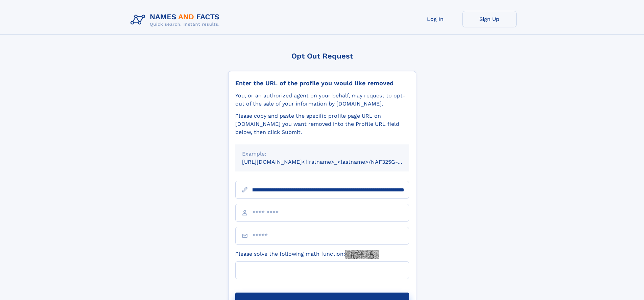 The image size is (644, 300). Describe the element at coordinates (322, 154) in the screenshot. I see `div: Example:` at that location.